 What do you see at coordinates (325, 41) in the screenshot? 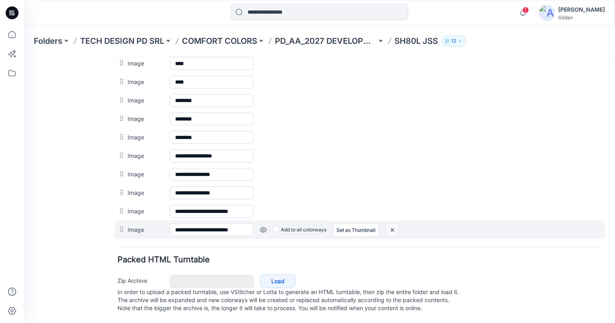
I see `p: PD_AA_2027 DEVELOPMENTS` at bounding box center [325, 41].